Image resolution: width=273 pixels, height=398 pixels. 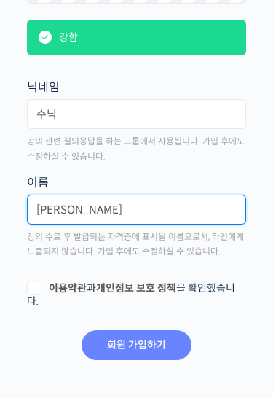 I want to click on a: 이용약관, so click(x=68, y=288).